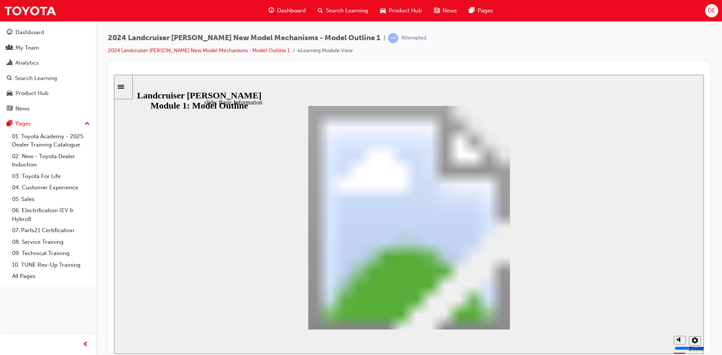 This screenshot has width=722, height=355. Describe the element at coordinates (414, 38) in the screenshot. I see `div: Attempted` at that location.